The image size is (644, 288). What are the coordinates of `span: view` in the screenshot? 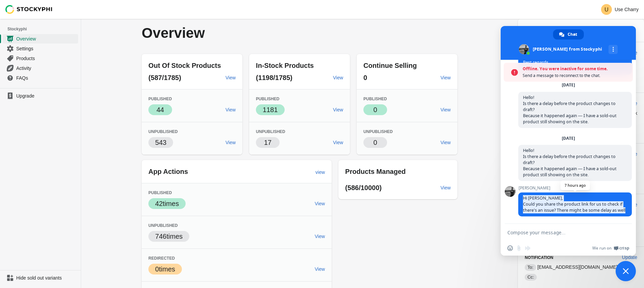 It's located at (320, 172).